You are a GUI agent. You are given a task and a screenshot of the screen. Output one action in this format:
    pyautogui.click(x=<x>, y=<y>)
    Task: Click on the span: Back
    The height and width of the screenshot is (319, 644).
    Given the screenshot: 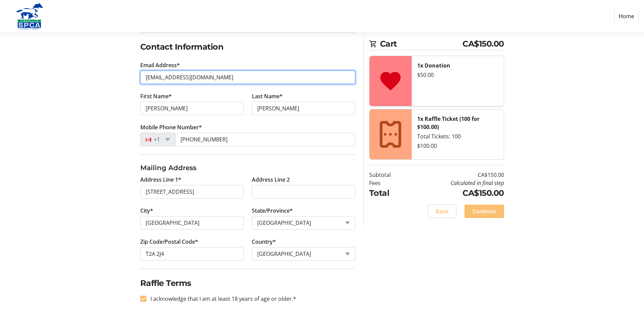 What is the action you would take?
    pyautogui.click(x=442, y=212)
    